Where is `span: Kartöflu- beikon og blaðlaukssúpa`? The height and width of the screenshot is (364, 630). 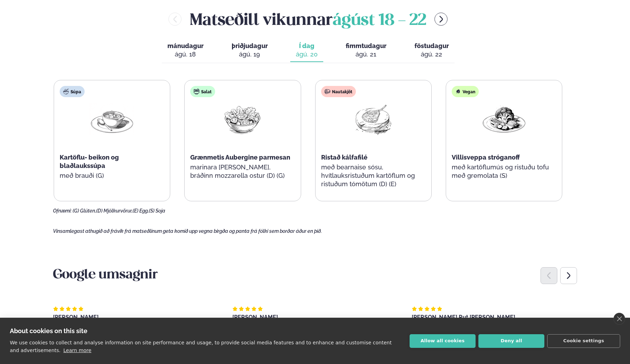
span: Kartöflu- beikon og blaðlaukssúpa is located at coordinates (89, 161).